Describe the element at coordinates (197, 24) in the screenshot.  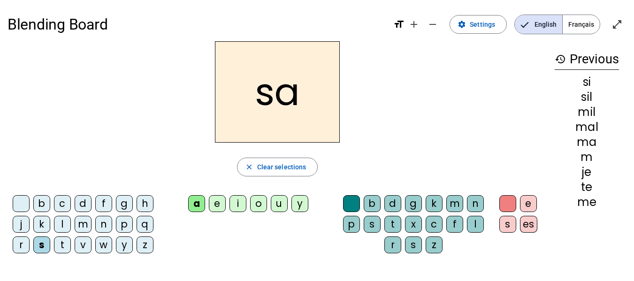
I see `h1: Blending Board` at that location.